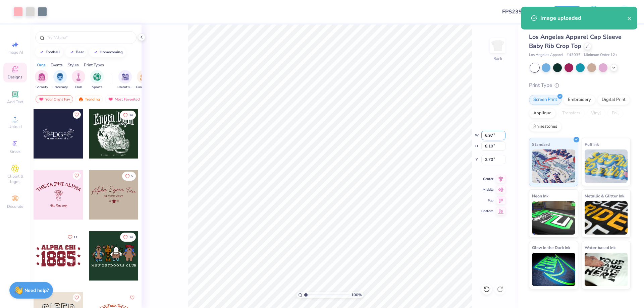 The height and width of the screenshot is (308, 644). What do you see at coordinates (78, 87) in the screenshot?
I see `span: Club` at bounding box center [78, 87].